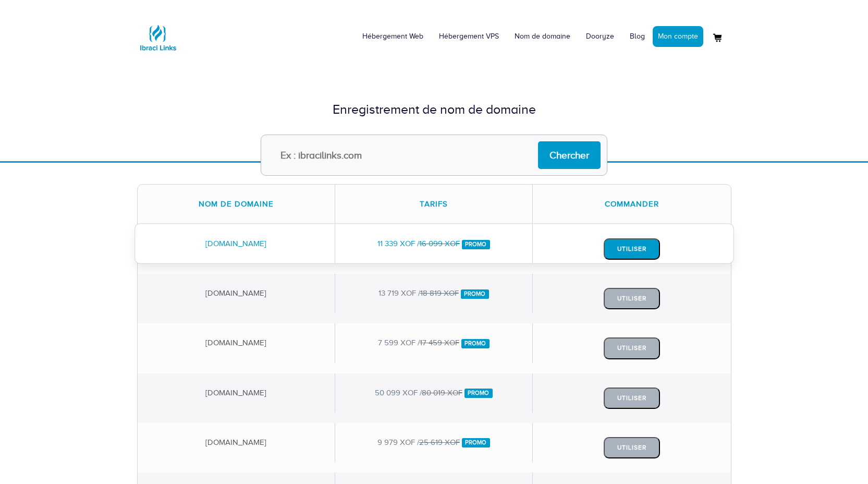 This screenshot has width=868, height=484. Describe the element at coordinates (600, 37) in the screenshot. I see `a: Dooryze` at that location.